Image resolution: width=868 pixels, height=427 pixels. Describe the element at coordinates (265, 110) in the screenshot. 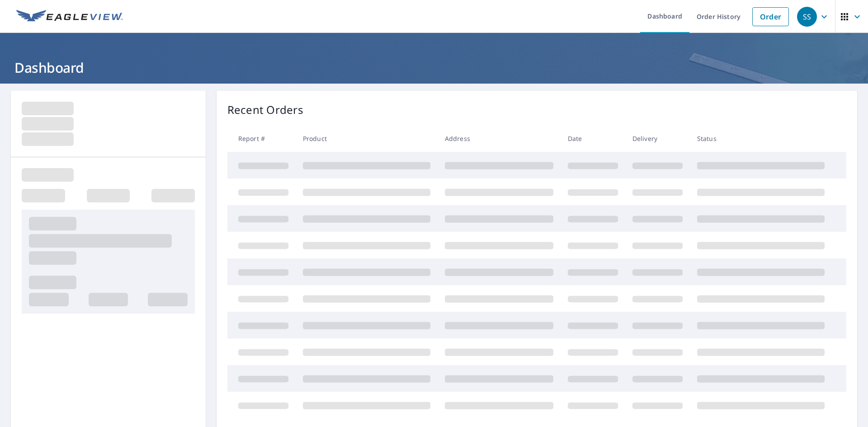

I see `p: Recent Orders` at that location.